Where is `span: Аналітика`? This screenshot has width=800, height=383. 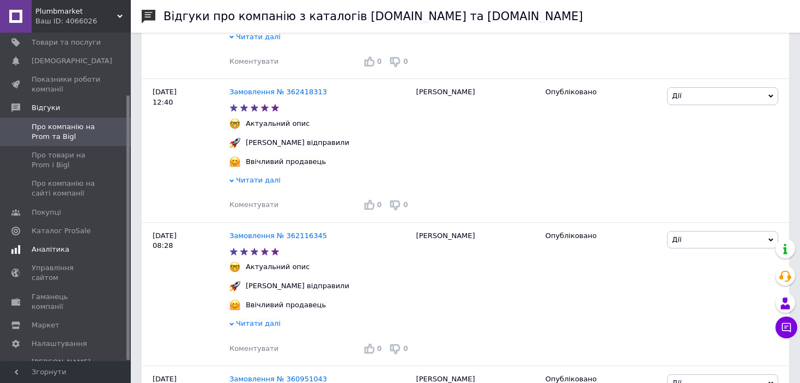
span: Аналітика is located at coordinates (50, 250).